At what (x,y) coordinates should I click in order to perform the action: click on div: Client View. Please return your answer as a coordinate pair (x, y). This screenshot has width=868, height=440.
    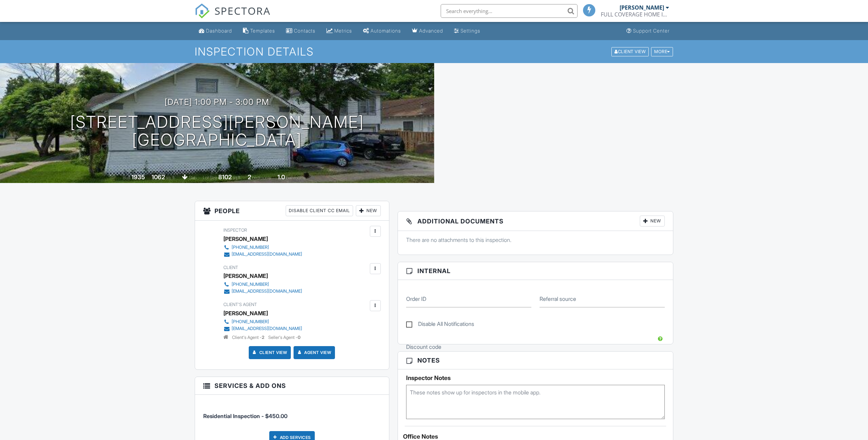
    Looking at the image, I should click on (630, 52).